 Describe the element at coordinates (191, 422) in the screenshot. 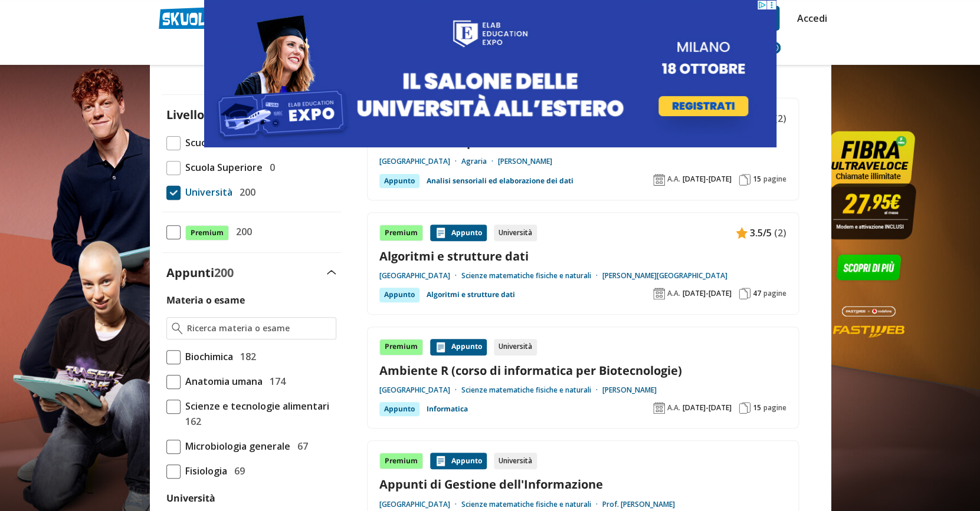

I see `span: 162` at that location.